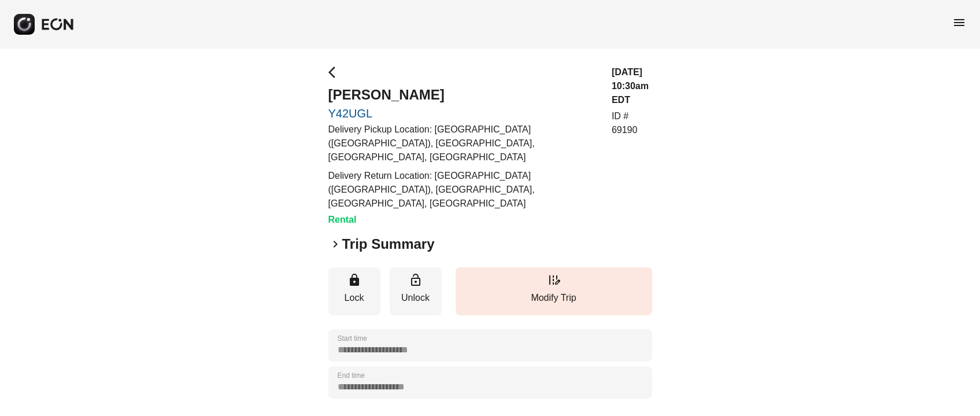  What do you see at coordinates (335, 244) in the screenshot?
I see `span: keyboard_arrow_right` at bounding box center [335, 244].